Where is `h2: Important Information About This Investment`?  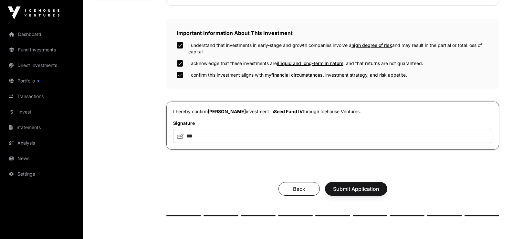
h2: Important Information About This Investment is located at coordinates (333, 33).